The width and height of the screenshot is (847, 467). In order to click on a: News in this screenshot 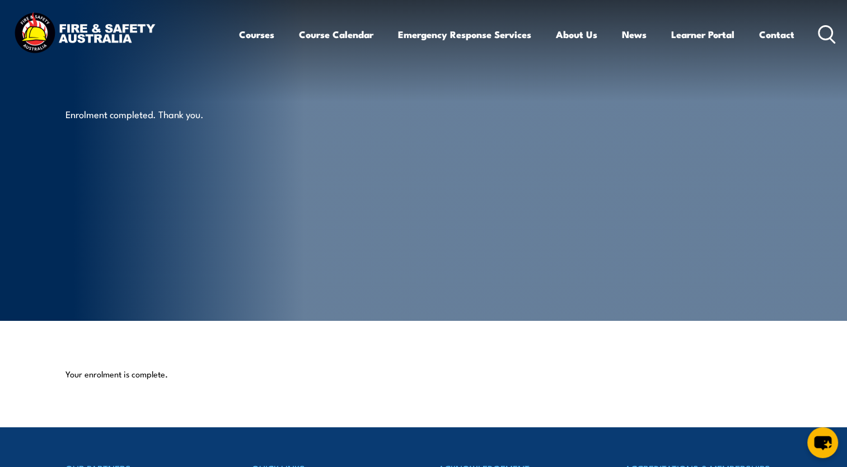, I will do `click(634, 34)`.